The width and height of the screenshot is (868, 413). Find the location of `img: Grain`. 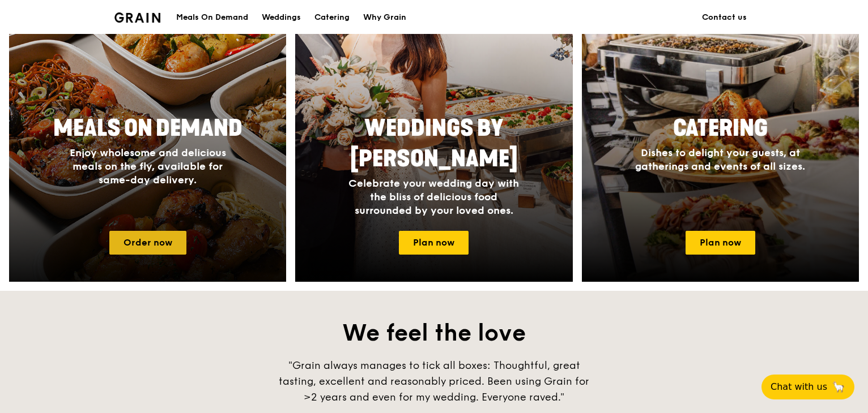

img: Grain is located at coordinates (137, 18).